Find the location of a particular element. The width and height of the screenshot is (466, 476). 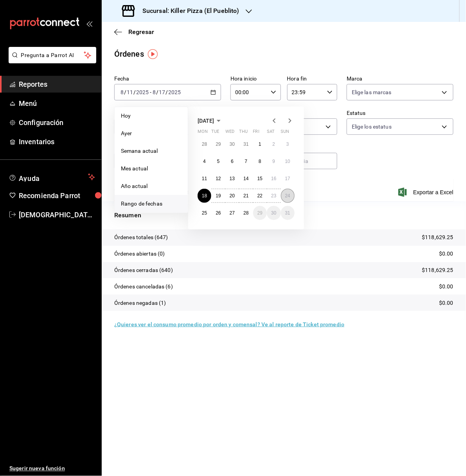

abbr: August 13, 2025 is located at coordinates (232, 179).